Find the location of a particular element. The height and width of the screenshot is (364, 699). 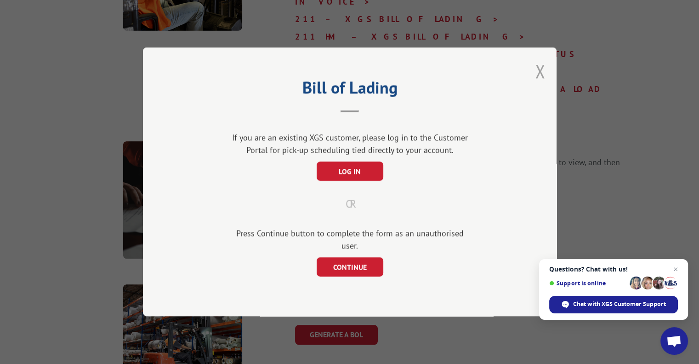

h2: Bill of Lading is located at coordinates (350, 90).